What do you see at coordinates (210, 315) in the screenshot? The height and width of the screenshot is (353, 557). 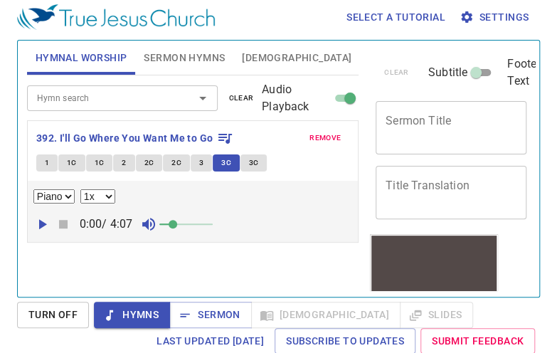 I see `button: Sermon` at bounding box center [210, 315].